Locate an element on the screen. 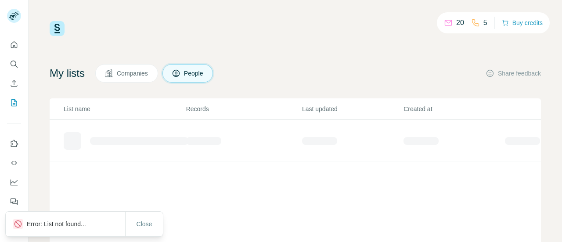  span: Close is located at coordinates (144, 224).